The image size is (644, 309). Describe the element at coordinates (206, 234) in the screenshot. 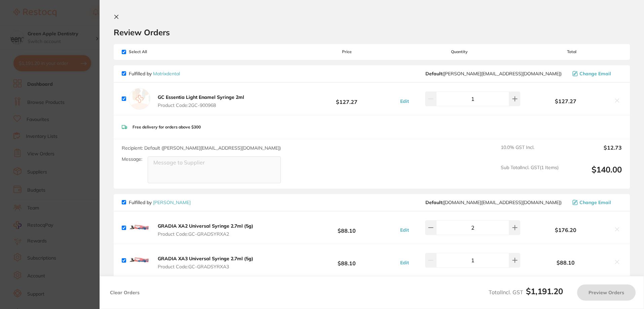

I see `span: Product Code: GC-GRADSYRXA2` at that location.